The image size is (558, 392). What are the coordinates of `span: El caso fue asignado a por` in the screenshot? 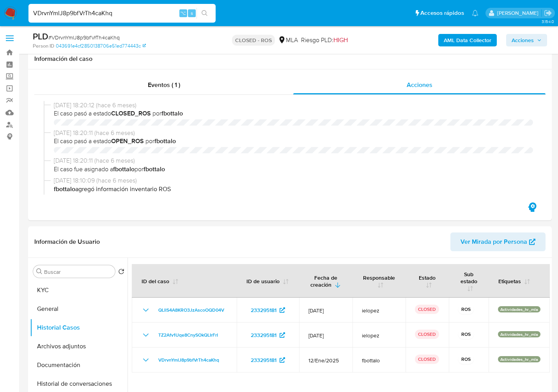 It's located at (293, 169).